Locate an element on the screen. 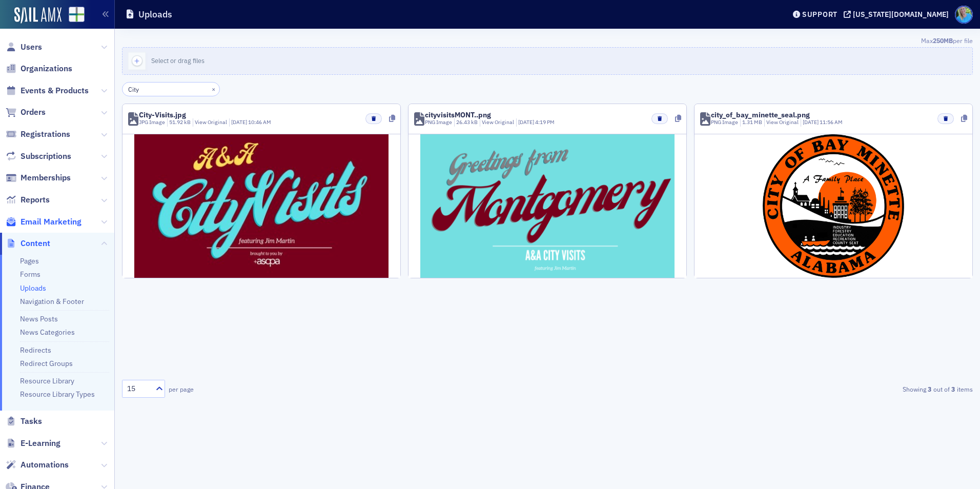 Image resolution: width=980 pixels, height=489 pixels. a: Orders is located at coordinates (26, 113).